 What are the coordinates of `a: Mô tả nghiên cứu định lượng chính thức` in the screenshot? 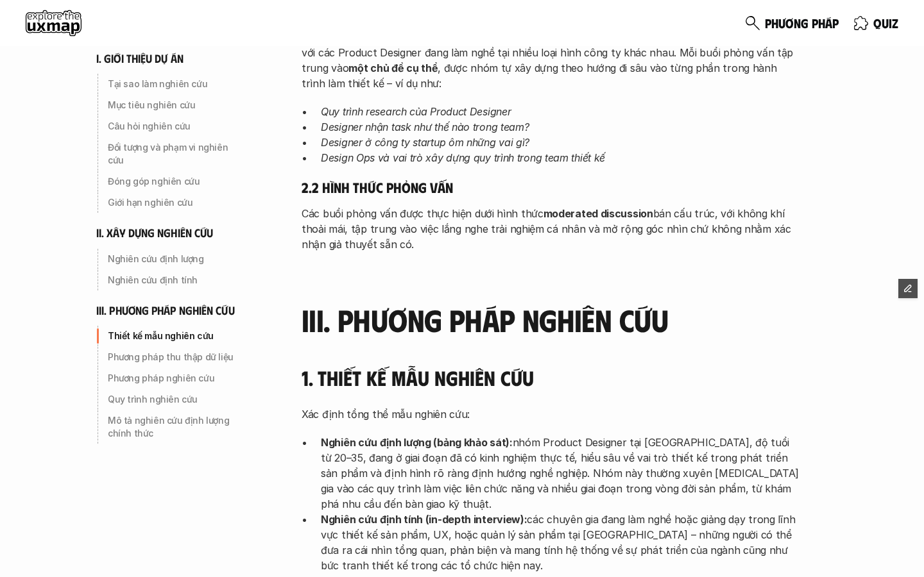 It's located at (173, 427).